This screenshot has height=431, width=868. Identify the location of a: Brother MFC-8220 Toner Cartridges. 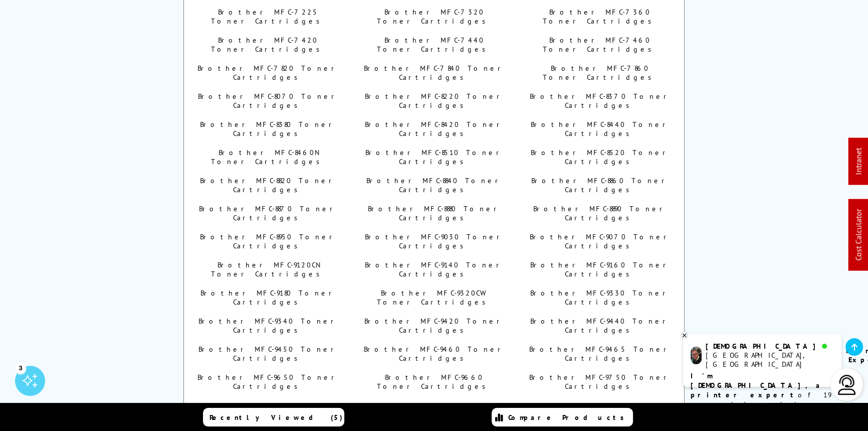
(433, 101).